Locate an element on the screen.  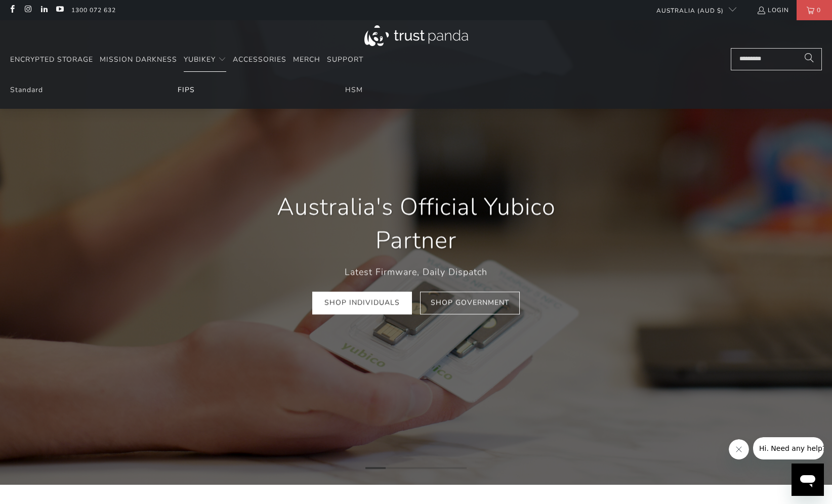
li: Page dot 1 is located at coordinates (375, 468).